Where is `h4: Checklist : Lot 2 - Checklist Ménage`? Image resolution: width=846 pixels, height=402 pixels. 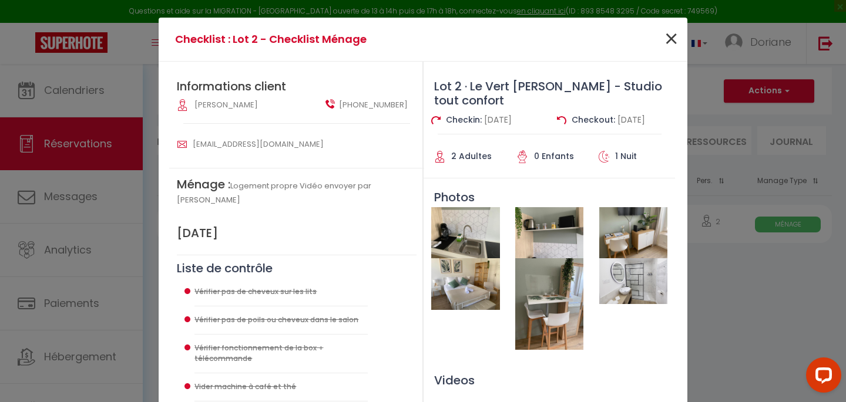
h4: Checklist : Lot 2 - Checklist Ménage is located at coordinates (335, 39).